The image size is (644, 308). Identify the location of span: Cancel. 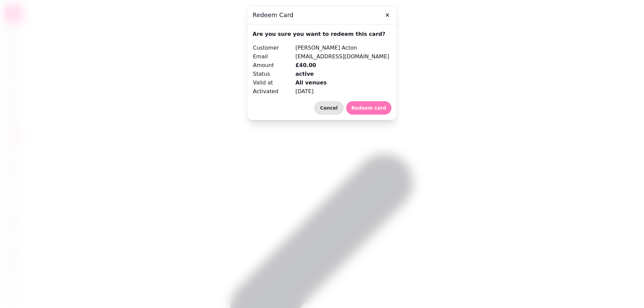
(329, 108).